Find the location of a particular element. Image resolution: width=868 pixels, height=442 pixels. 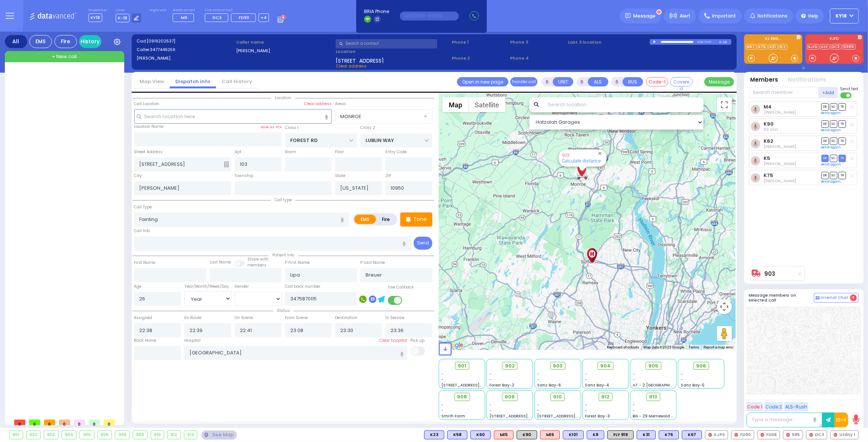

button: Map camera controls is located at coordinates (724, 307).